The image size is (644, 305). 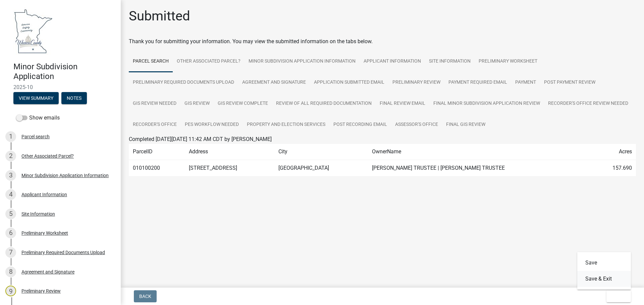 What do you see at coordinates (11, 291) in the screenshot?
I see `div: 9` at bounding box center [11, 291].